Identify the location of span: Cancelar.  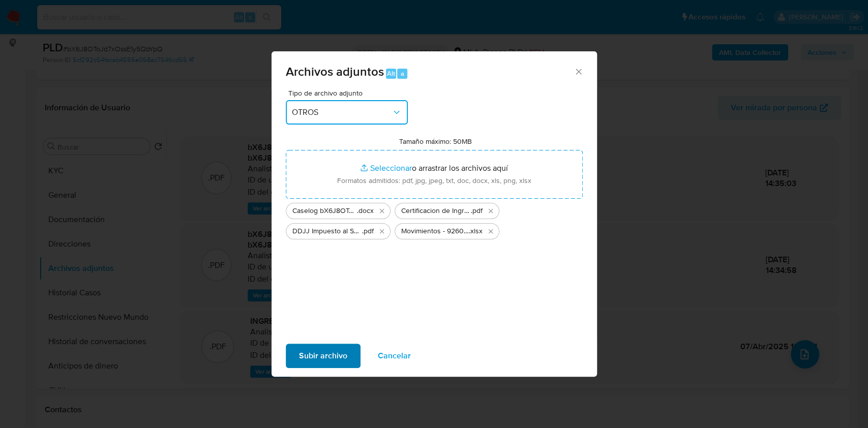
(394, 355).